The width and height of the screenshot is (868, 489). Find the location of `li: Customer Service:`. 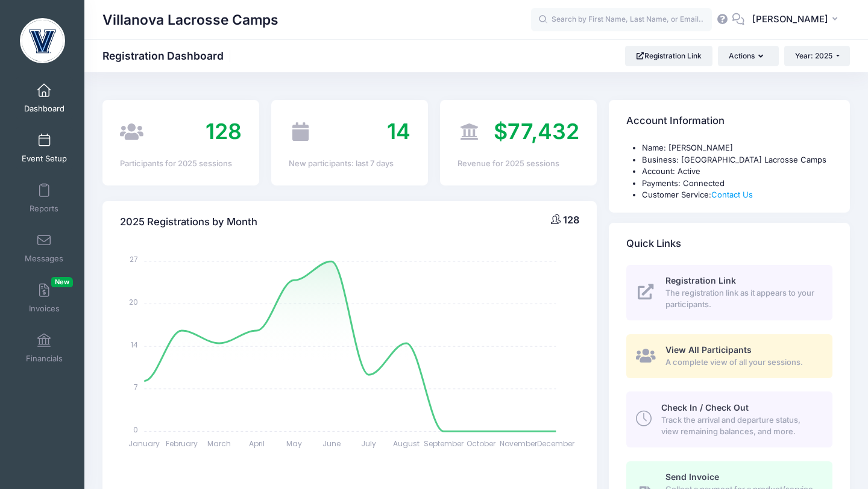

li: Customer Service: is located at coordinates (737, 195).